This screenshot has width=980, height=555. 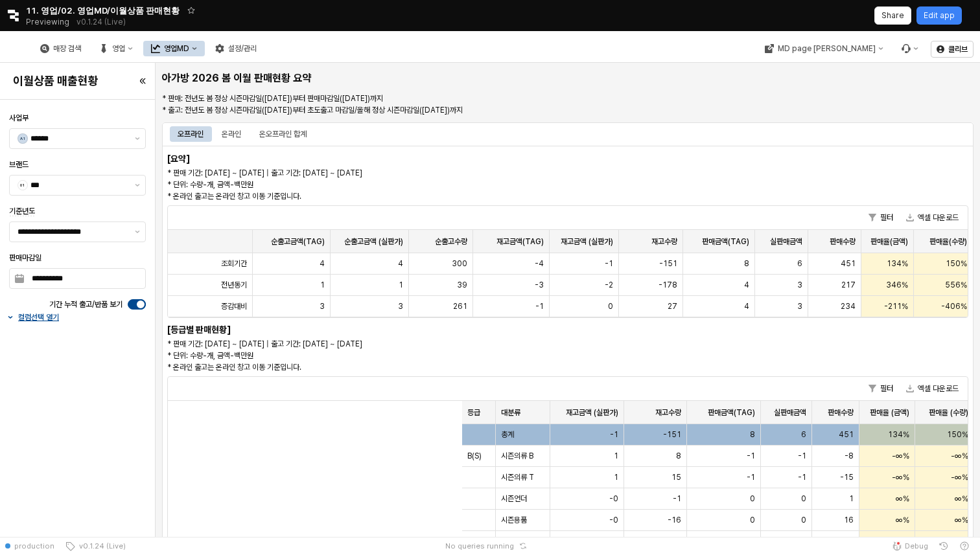 What do you see at coordinates (614, 521) in the screenshot?
I see `span: -0` at bounding box center [614, 521].